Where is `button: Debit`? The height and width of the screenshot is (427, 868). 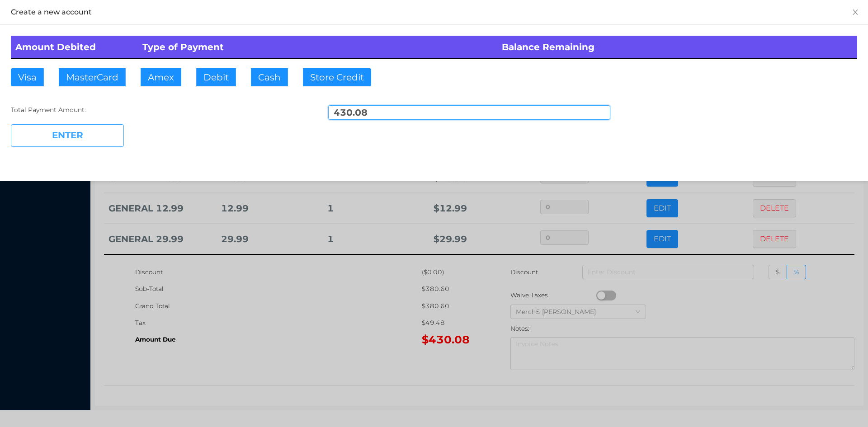 button: Debit is located at coordinates (216, 77).